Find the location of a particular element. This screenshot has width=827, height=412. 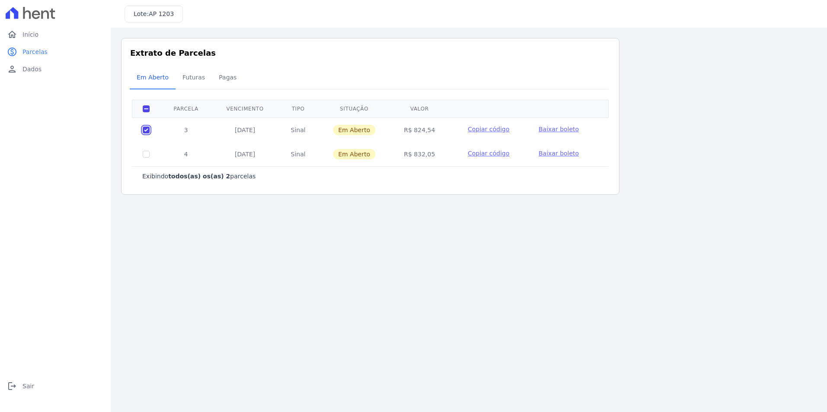

th: Valor is located at coordinates (419, 109).